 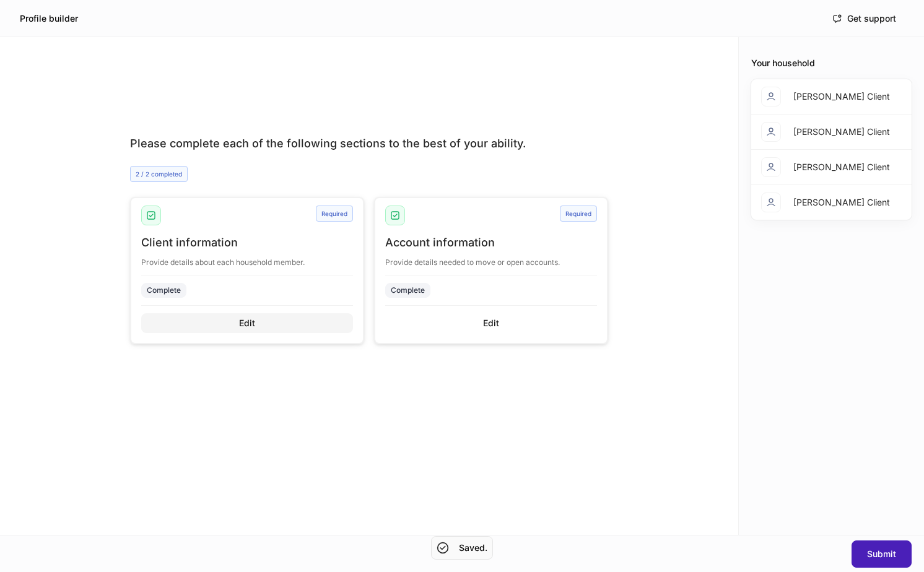 I want to click on div: 2 / 2 completed, so click(x=159, y=174).